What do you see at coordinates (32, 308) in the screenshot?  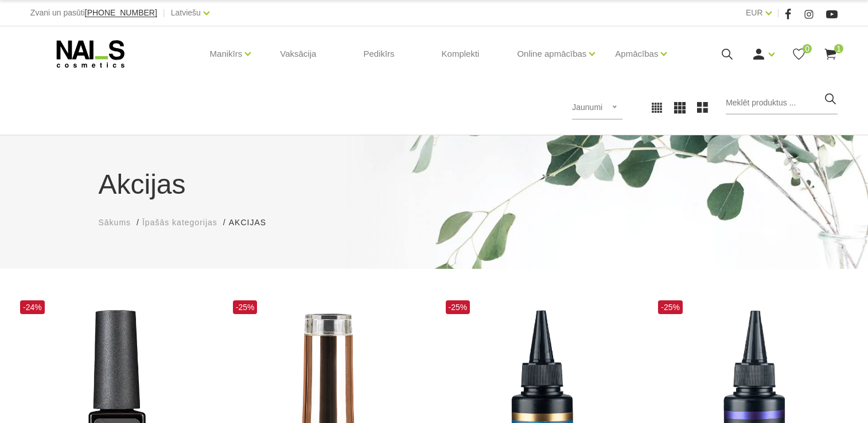 I see `span: -24%` at bounding box center [32, 308].